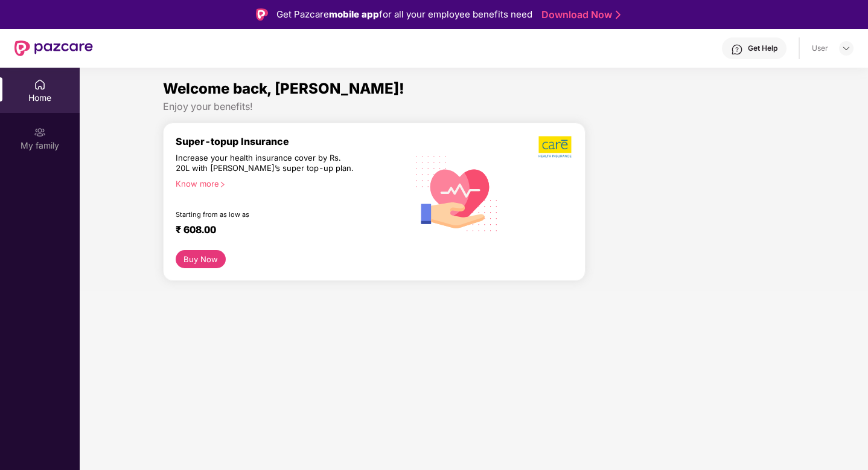 This screenshot has width=868, height=470. Describe the element at coordinates (846, 48) in the screenshot. I see `img: svg+xml;base64,PHN2ZyBpZD0iRHJvcGRvd24tMzJ4MzIiIHhtbG5zPSJodHRwOi8vd3d3LnczLm9yZy8yMDAwL3N2ZyIgd2...` at that location.